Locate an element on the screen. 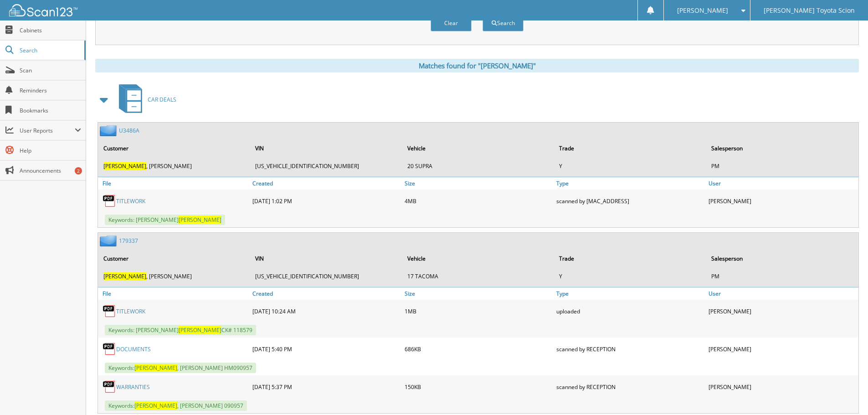  button: Clear is located at coordinates (451, 23).